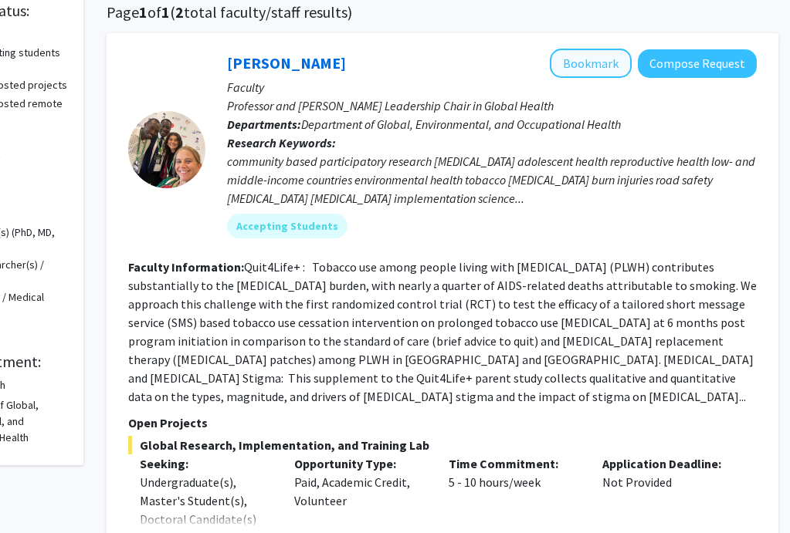 The width and height of the screenshot is (790, 533). Describe the element at coordinates (360, 464) in the screenshot. I see `p: Opportunity Type:` at that location.